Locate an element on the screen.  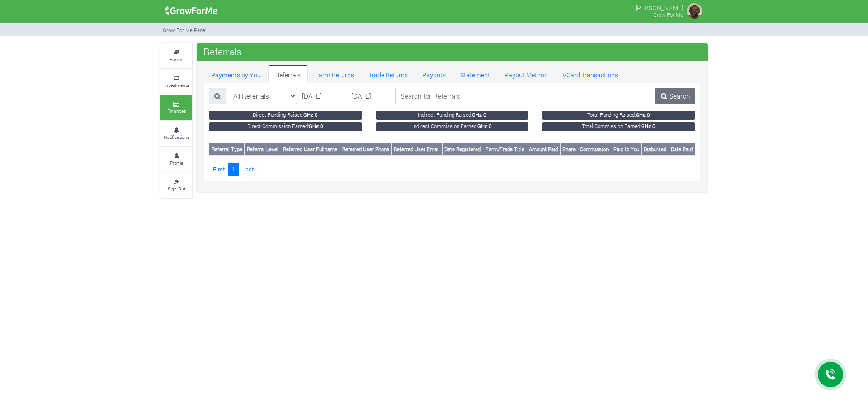
small: Total Funding Raised: is located at coordinates (618, 115).